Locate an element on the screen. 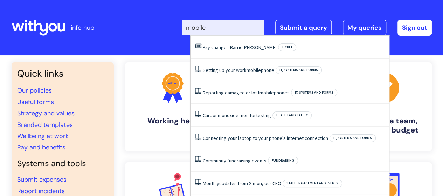 This screenshot has width=443, height=196. a: Carbonmonoxide monitortesting is located at coordinates (237, 115).